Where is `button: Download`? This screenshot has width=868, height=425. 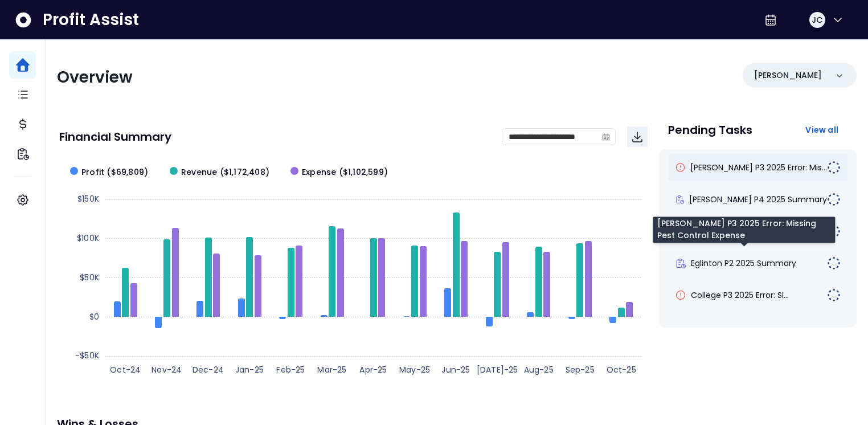 button: Download is located at coordinates (637, 137).